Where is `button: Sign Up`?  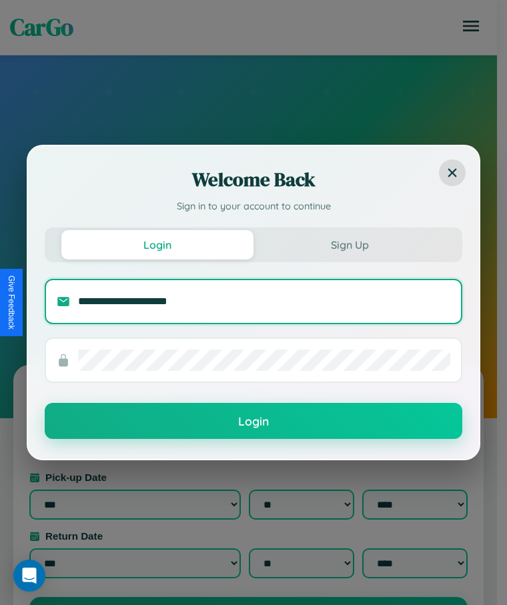 button: Sign Up is located at coordinates (350, 245).